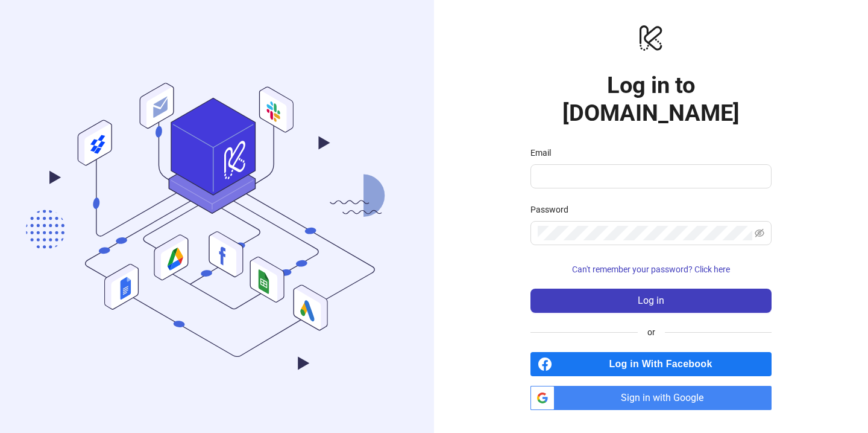  Describe the element at coordinates (650, 177) in the screenshot. I see `input: Email` at that location.